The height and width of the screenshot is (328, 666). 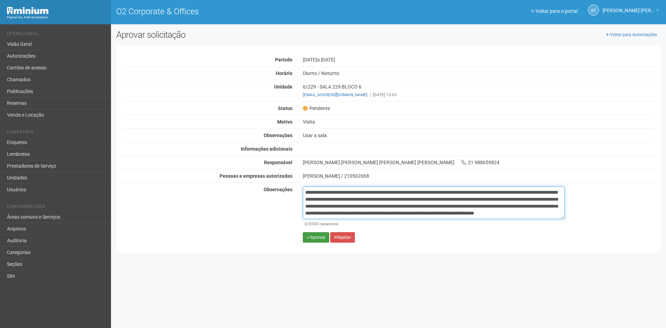 I want to click on li: Configurações, so click(x=56, y=208).